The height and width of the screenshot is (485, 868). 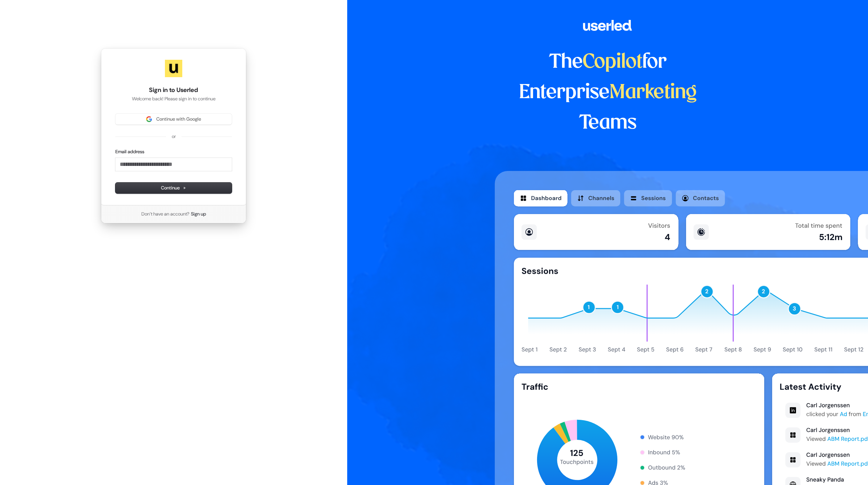 I want to click on p: Welcome back! Please sign in to continue, so click(x=173, y=99).